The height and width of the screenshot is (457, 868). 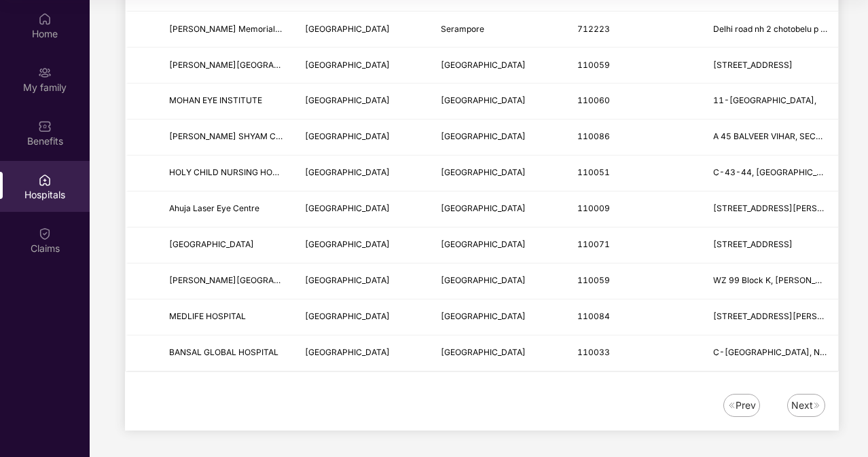 What do you see at coordinates (45, 126) in the screenshot?
I see `img: svg+xml;base64,PHN2ZyBpZD0iQmVuZWZpdHMiIHhtbG5zPSJodHRwOi8vd3d3LnczLm9yZy8yMDAwL3N2ZyIgd2lkdGg9Ij...` at bounding box center [45, 126].